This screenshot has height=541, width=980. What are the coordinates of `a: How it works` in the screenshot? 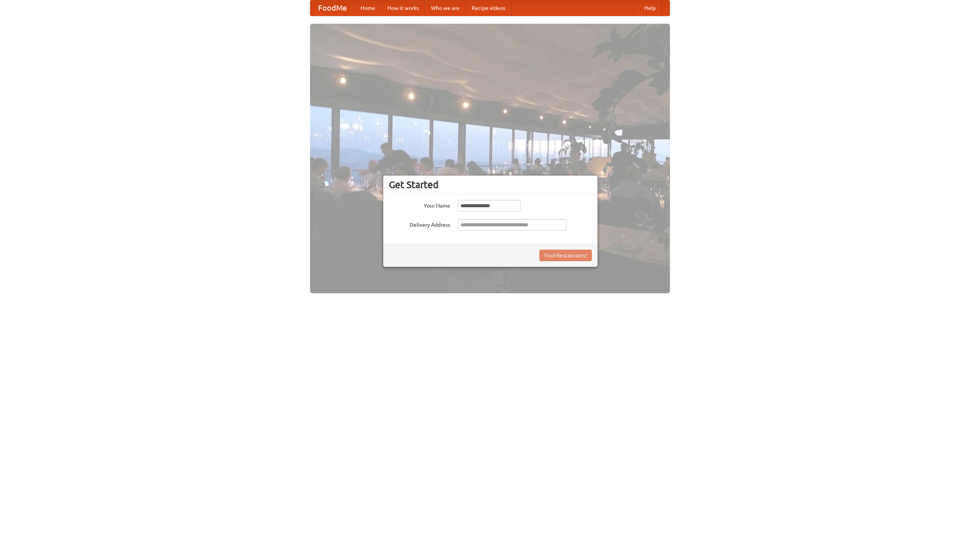 It's located at (403, 8).